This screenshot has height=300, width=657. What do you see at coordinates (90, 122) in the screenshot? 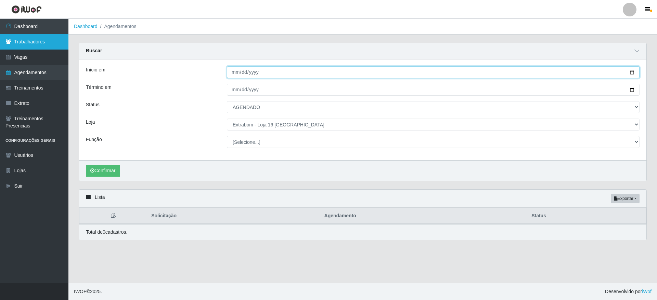
I see `label: Loja` at bounding box center [90, 122].